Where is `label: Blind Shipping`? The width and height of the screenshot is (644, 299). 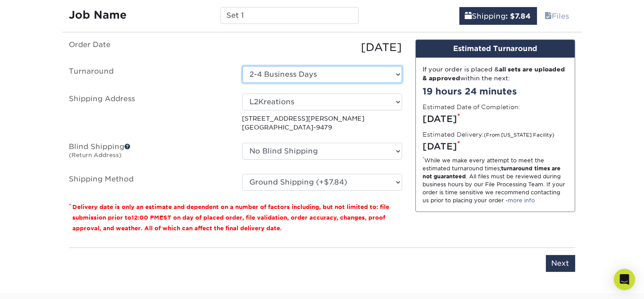
label: Blind Shipping is located at coordinates (149, 153).